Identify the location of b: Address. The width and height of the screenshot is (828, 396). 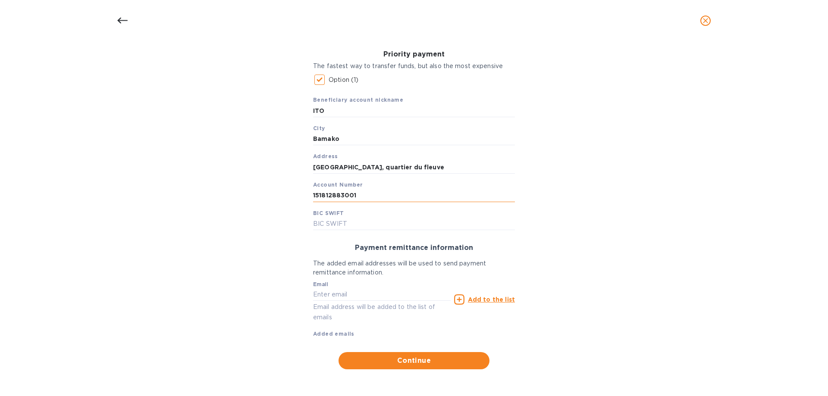
(326, 156).